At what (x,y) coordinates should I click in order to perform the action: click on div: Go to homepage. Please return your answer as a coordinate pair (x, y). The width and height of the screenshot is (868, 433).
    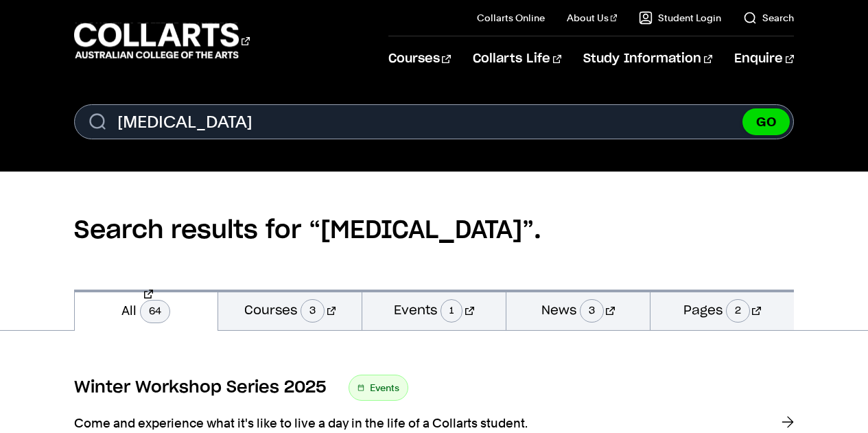
    Looking at the image, I should click on (162, 41).